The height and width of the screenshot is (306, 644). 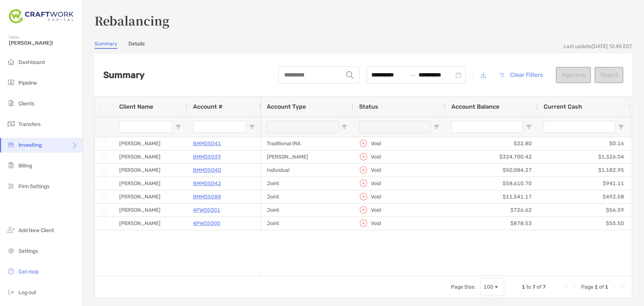 What do you see at coordinates (489, 287) in the screenshot?
I see `div: 100` at bounding box center [489, 287].